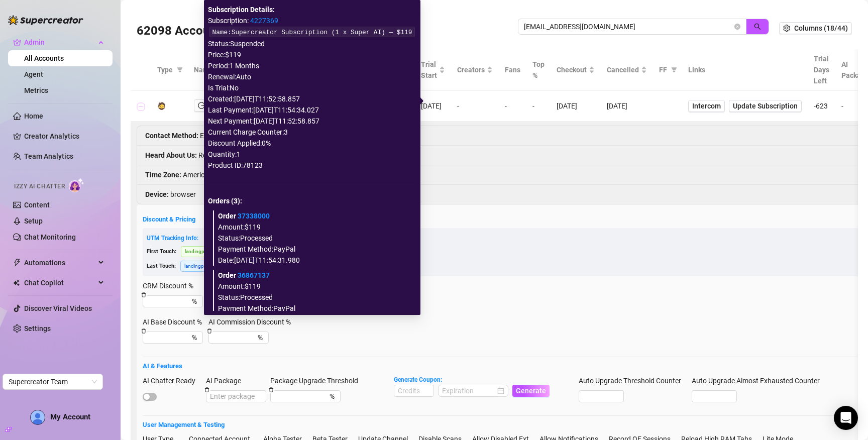  I want to click on span: Cancelled, so click(623, 70).